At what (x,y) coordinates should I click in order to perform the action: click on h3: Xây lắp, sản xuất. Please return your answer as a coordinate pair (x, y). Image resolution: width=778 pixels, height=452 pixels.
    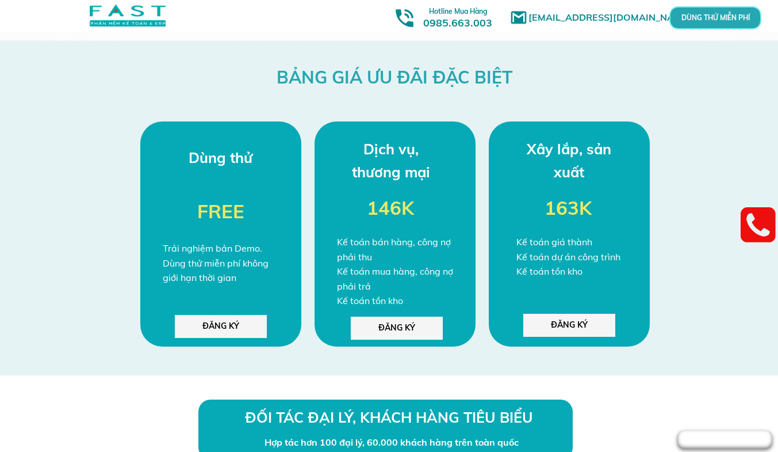
    Looking at the image, I should click on (569, 160).